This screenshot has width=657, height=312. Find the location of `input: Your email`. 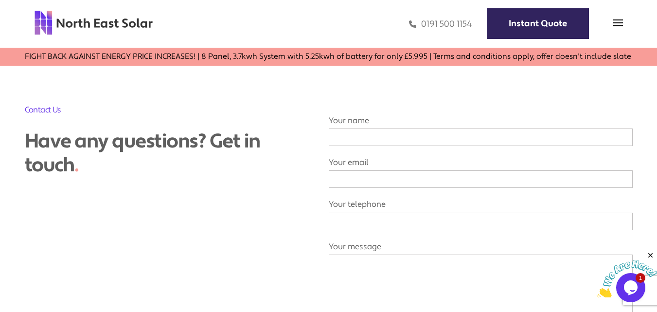

input: Your email is located at coordinates (480, 179).